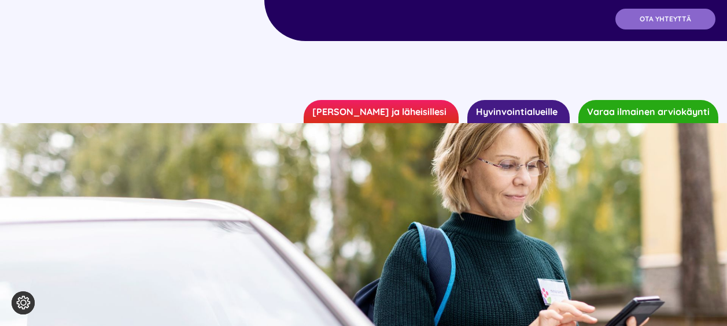 This screenshot has width=727, height=326. Describe the element at coordinates (665, 19) in the screenshot. I see `span: OTA YHTEYTTÄ` at that location.